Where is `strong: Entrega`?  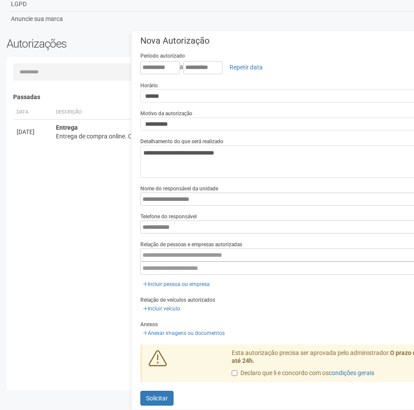 strong: Entrega is located at coordinates (67, 128).